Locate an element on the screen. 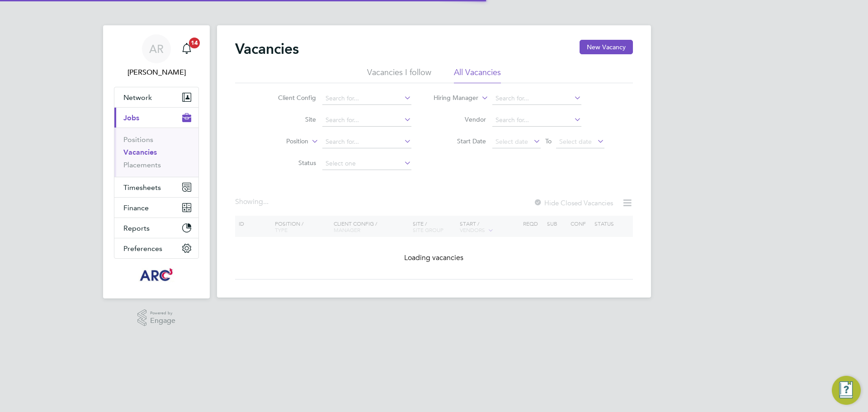  li: Vacancies I follow is located at coordinates (399, 75).